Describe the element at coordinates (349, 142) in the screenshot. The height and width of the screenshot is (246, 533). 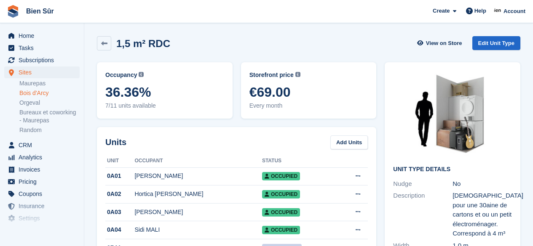
I see `a: Add Units` at that location.